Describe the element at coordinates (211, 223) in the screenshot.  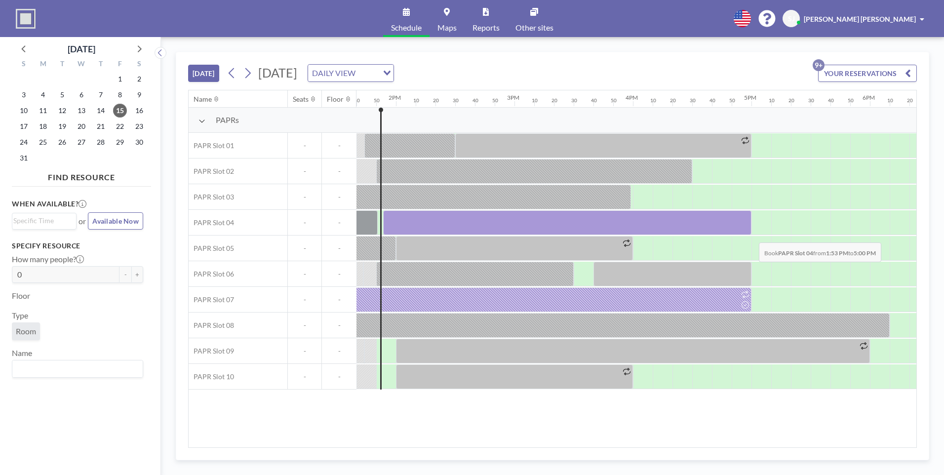
I see `span: PAPR Slot 04` at that location.